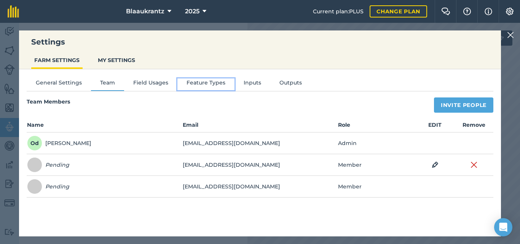 The width and height of the screenshot is (520, 244). I want to click on img: A cog icon, so click(509, 11).